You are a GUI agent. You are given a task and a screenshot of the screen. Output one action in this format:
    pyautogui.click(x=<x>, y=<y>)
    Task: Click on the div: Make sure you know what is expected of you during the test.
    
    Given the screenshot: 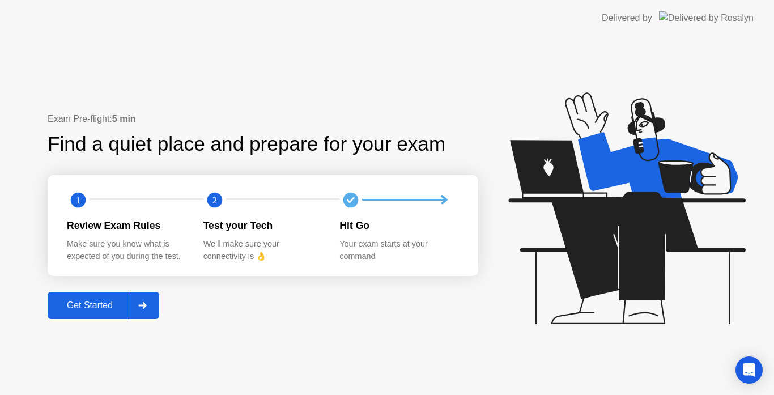 What is the action you would take?
    pyautogui.click(x=126, y=250)
    